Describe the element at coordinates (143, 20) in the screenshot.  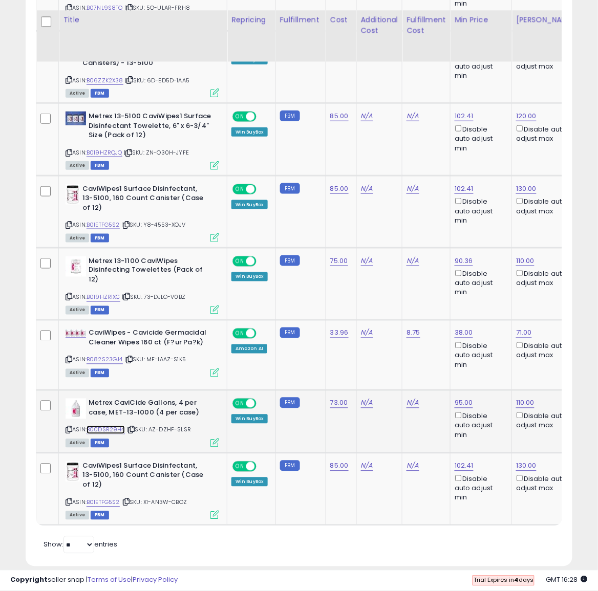
I see `div: Title` at that location.